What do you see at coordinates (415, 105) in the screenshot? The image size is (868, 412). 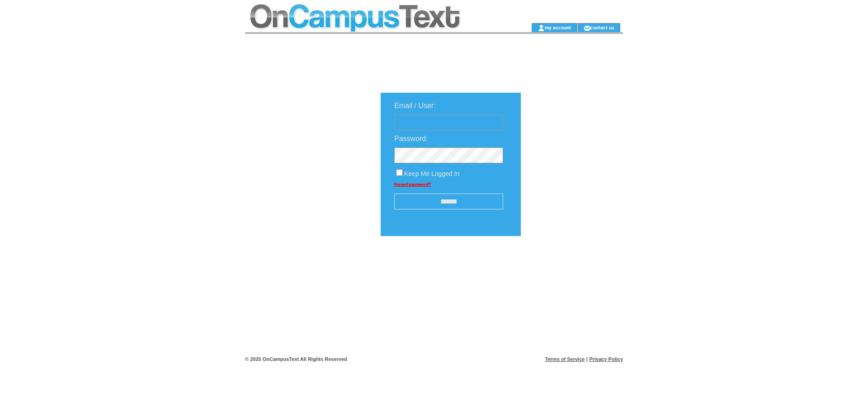 I see `span: Email / User:` at bounding box center [415, 105].